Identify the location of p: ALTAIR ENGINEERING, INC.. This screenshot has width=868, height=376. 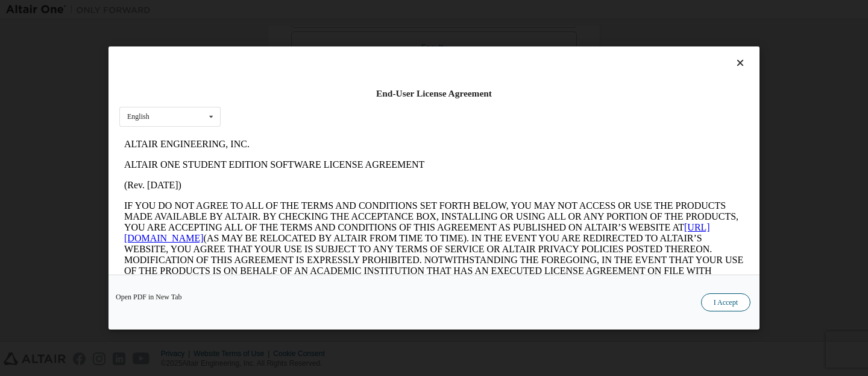
(315, 10).